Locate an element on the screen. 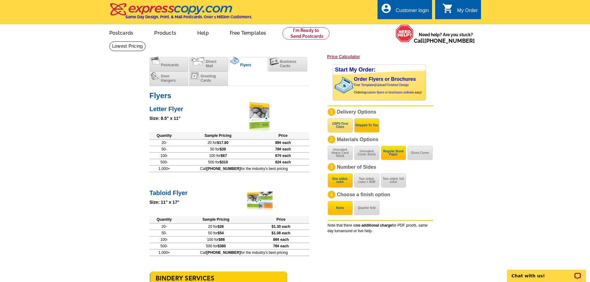 The height and width of the screenshot is (282, 590). h2: Letter Flyer is located at coordinates (229, 108).